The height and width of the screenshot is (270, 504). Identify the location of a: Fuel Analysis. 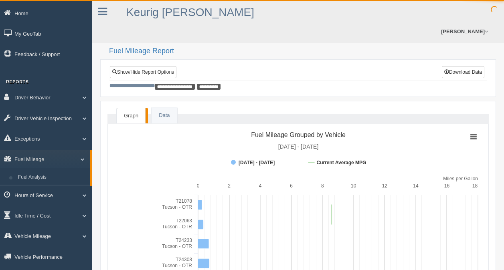
(52, 178).